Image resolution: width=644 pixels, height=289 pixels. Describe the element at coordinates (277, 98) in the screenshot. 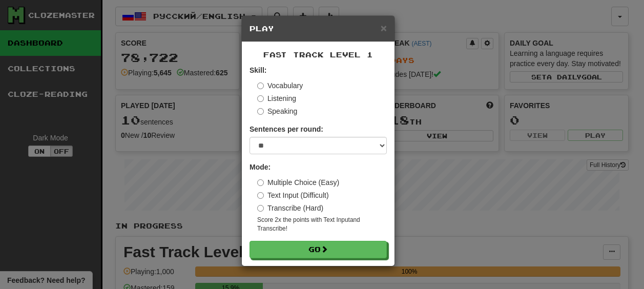

I see `label: Listening` at that location.